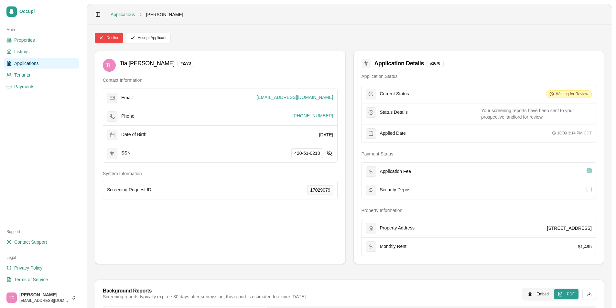 The height and width of the screenshot is (308, 616). I want to click on a: Contact Support, so click(41, 242).